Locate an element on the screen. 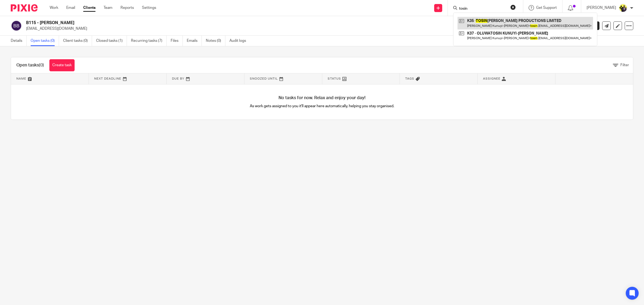 Image resolution: width=644 pixels, height=305 pixels. a: Recurring tasks (7) is located at coordinates (148, 41).